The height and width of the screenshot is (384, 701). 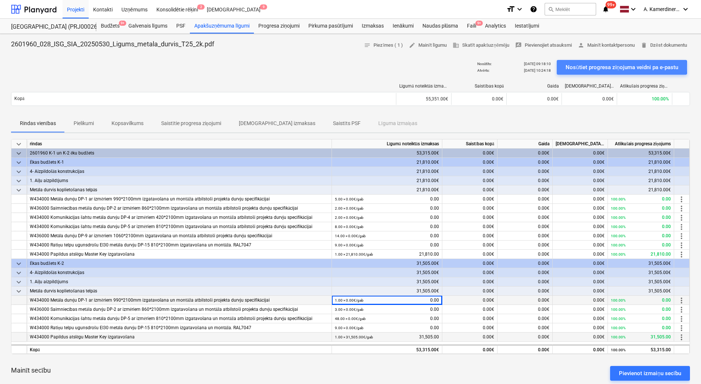 I want to click on i: notifications, so click(x=606, y=9).